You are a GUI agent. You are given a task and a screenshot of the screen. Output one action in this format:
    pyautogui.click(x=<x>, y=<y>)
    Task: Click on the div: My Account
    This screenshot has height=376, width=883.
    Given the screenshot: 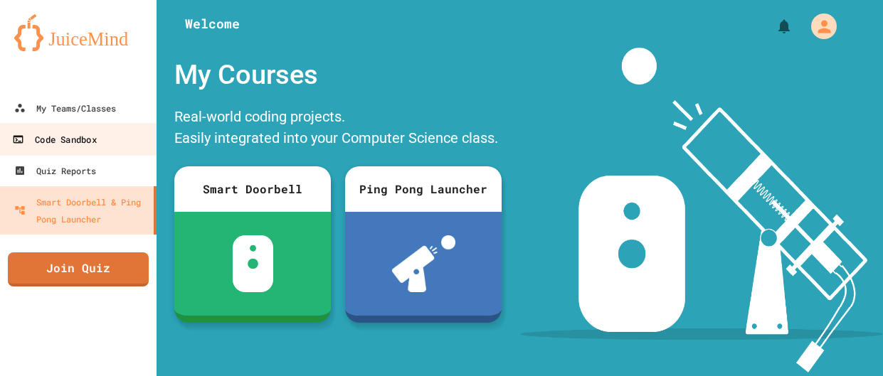 What is the action you would take?
    pyautogui.click(x=818, y=26)
    